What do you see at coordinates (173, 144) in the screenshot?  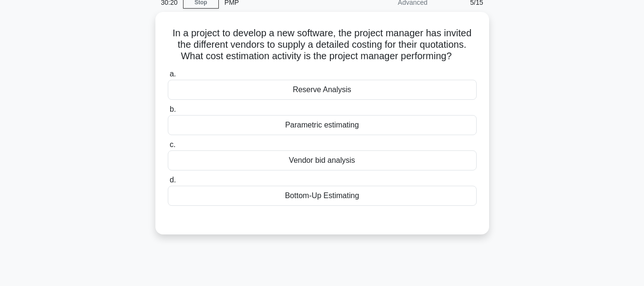 I see `span: c.` at bounding box center [173, 144].